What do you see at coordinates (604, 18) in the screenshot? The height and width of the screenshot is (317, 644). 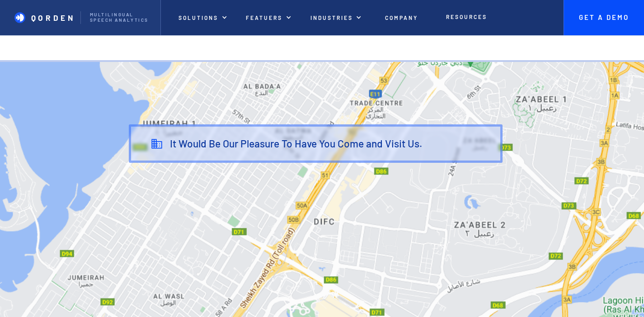 I see `p: Get A Demo` at bounding box center [604, 18].